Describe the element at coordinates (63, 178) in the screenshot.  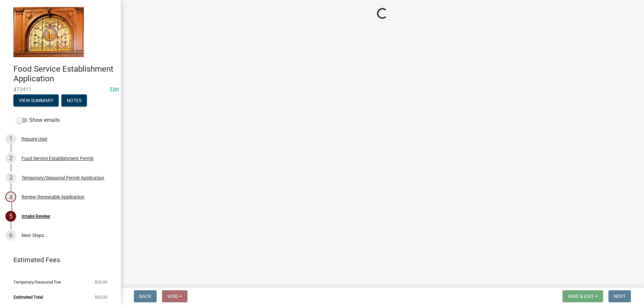
I see `div: Temporary/Seasonal Permit Application` at that location.